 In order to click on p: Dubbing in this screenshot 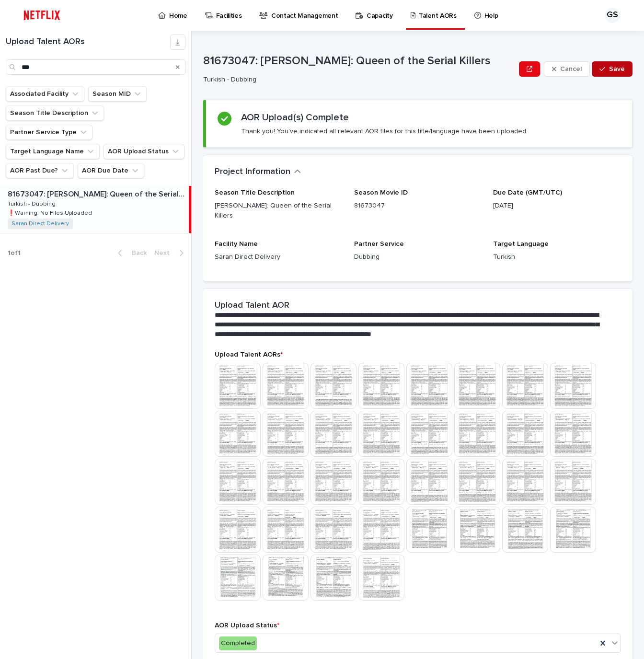, I will do `click(418, 257)`.